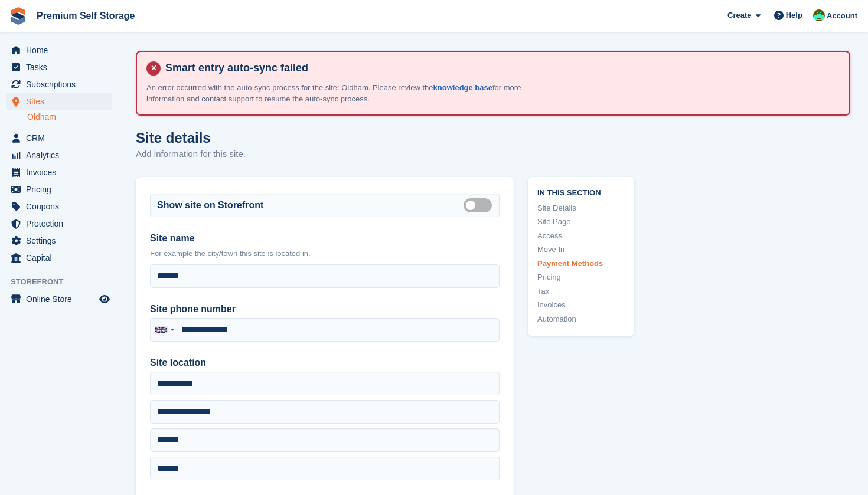 The image size is (868, 495). What do you see at coordinates (62, 258) in the screenshot?
I see `span: Capital` at bounding box center [62, 258].